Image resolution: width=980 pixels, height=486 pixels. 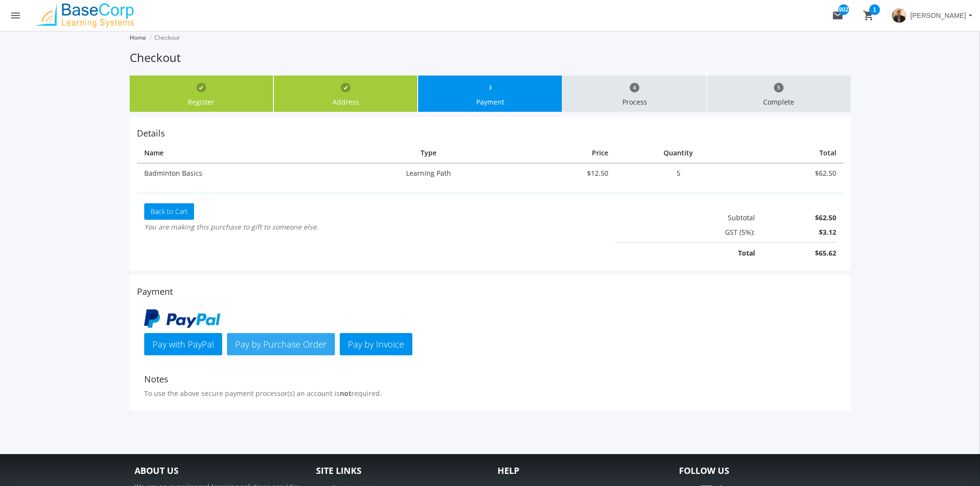 I want to click on td: Badminton Basics, so click(x=240, y=173).